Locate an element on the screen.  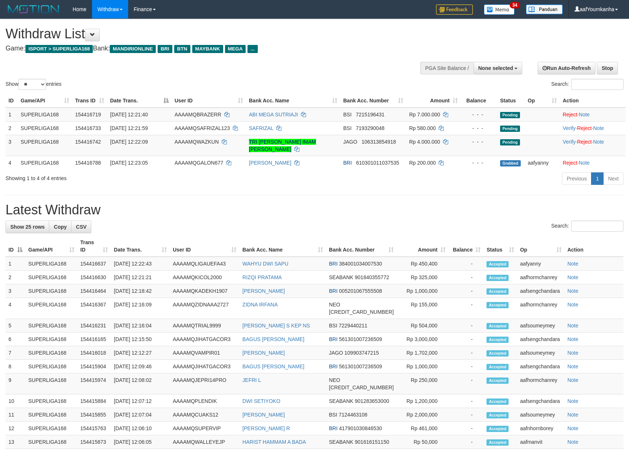
a: SAFRIZAL is located at coordinates (261, 128).